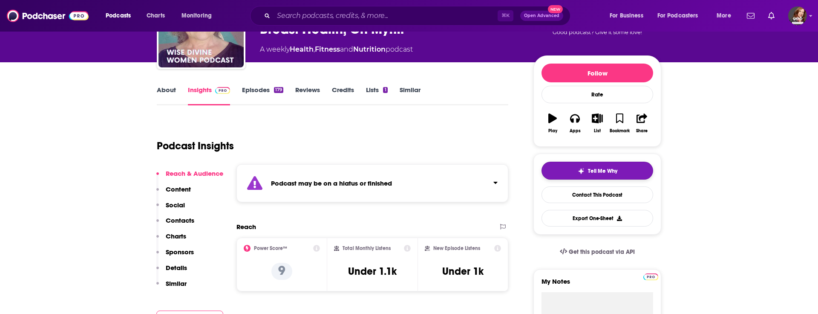 The height and width of the screenshot is (314, 818). Describe the element at coordinates (195, 146) in the screenshot. I see `h1: Podcast Insights` at that location.